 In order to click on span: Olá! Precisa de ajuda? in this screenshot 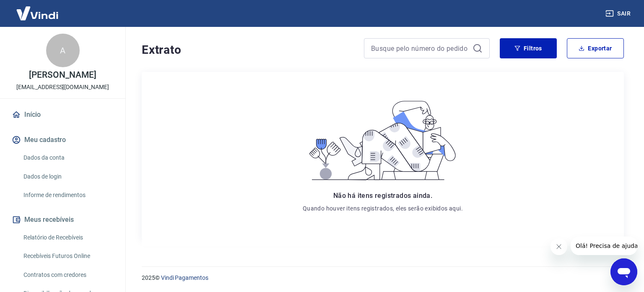, I will do `click(38, 10)`.